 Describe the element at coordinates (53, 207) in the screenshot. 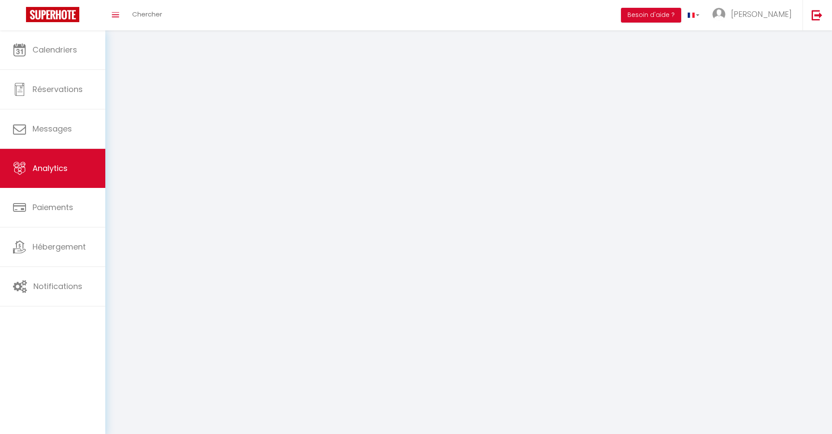

I see `span: Paiements` at that location.